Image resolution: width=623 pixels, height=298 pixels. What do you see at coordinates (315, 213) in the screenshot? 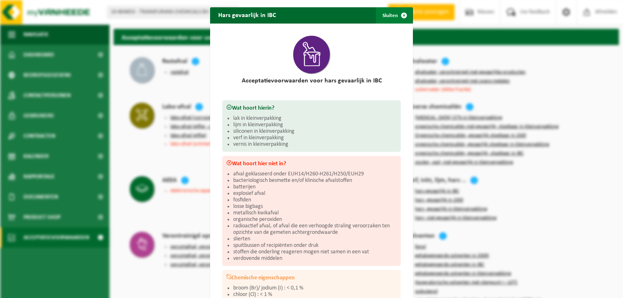
I see `li: metallisch kwikafval` at bounding box center [315, 213].